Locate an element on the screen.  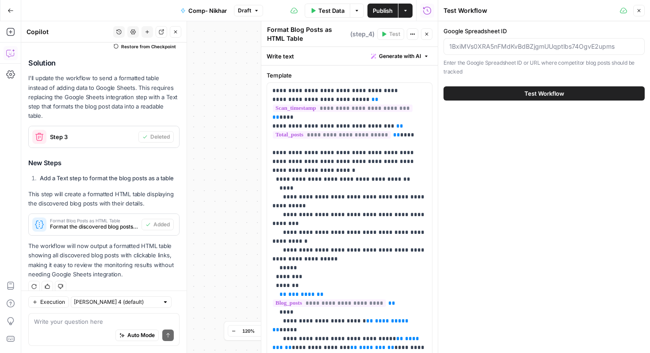
button: Test is located at coordinates (391, 34).